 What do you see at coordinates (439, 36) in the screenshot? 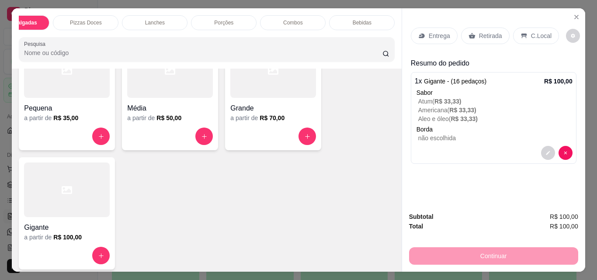
I see `p: Entrega` at bounding box center [439, 36].